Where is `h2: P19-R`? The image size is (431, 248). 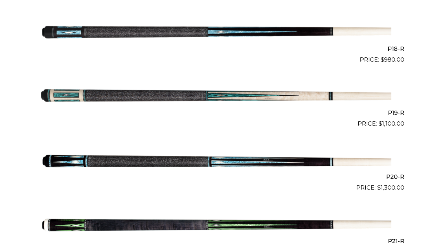 h2: P19-R is located at coordinates (216, 113).